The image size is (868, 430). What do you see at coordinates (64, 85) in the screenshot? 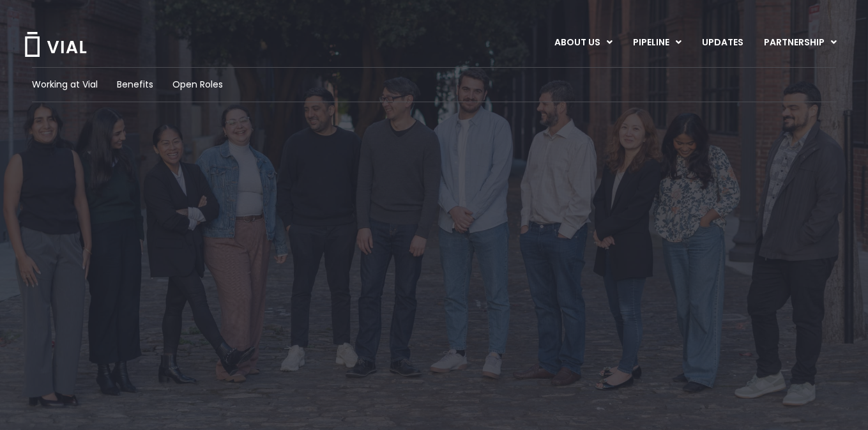
I see `a: Working at Vial` at bounding box center [64, 85].